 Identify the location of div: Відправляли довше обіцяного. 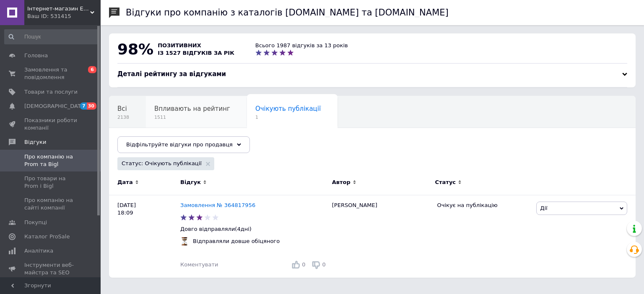
(236, 242).